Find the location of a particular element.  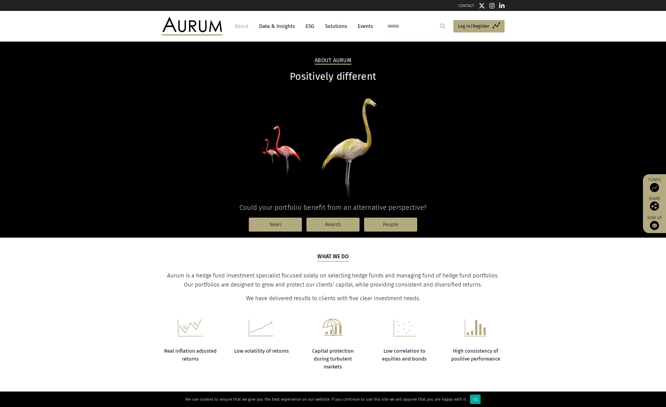

a: Funds is located at coordinates (654, 184).